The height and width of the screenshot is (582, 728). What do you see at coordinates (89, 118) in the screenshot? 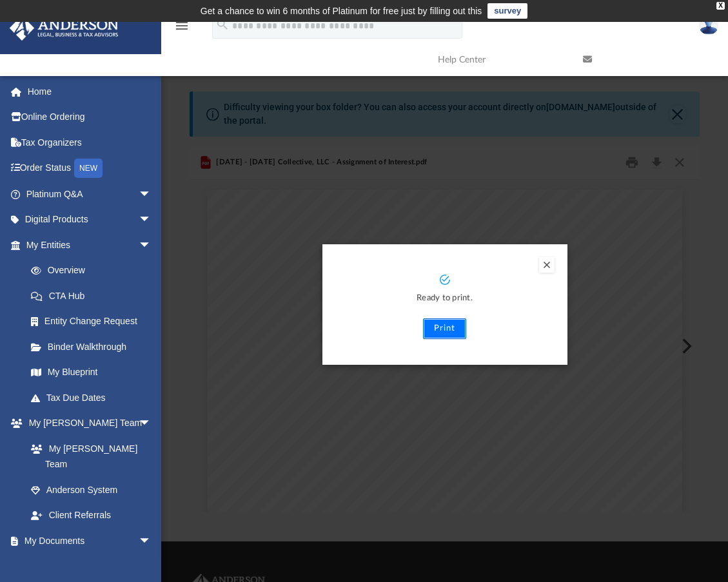
I see `a: Online Ordering` at bounding box center [89, 118].